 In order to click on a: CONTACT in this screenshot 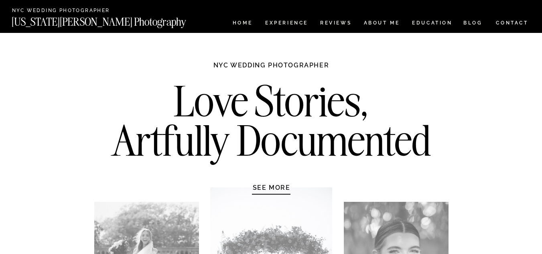, I will do `click(512, 23)`.